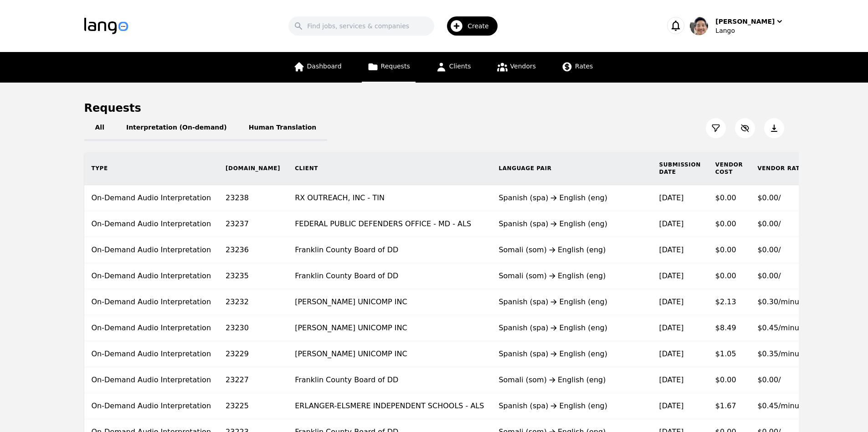  Describe the element at coordinates (389, 198) in the screenshot. I see `td: RX OUTREACH, INC - TIN` at that location.